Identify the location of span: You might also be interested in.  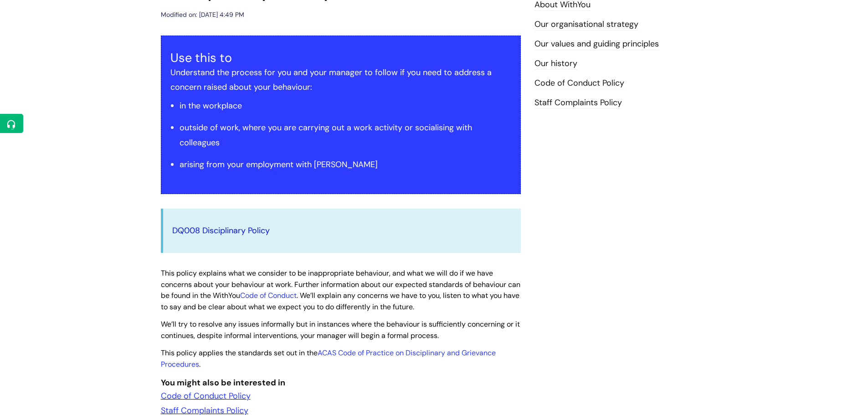
(223, 383).